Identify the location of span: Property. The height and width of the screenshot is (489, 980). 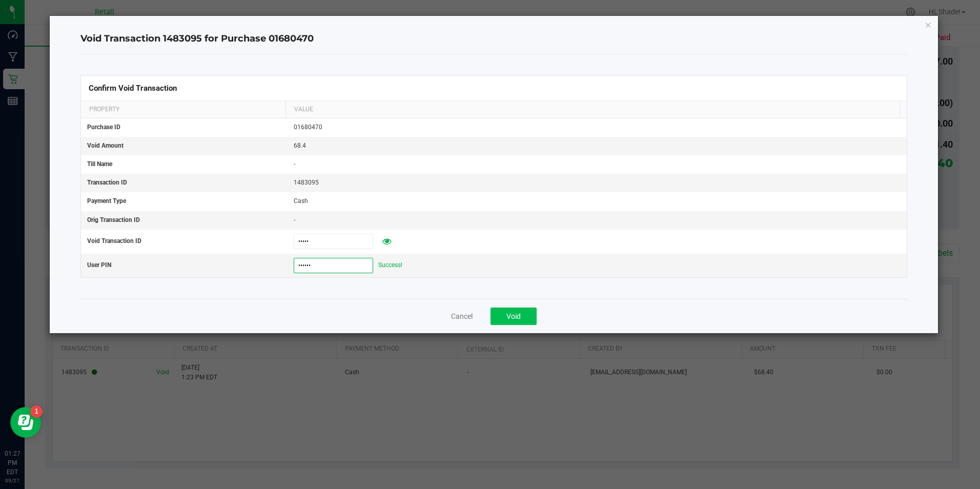
(104, 109).